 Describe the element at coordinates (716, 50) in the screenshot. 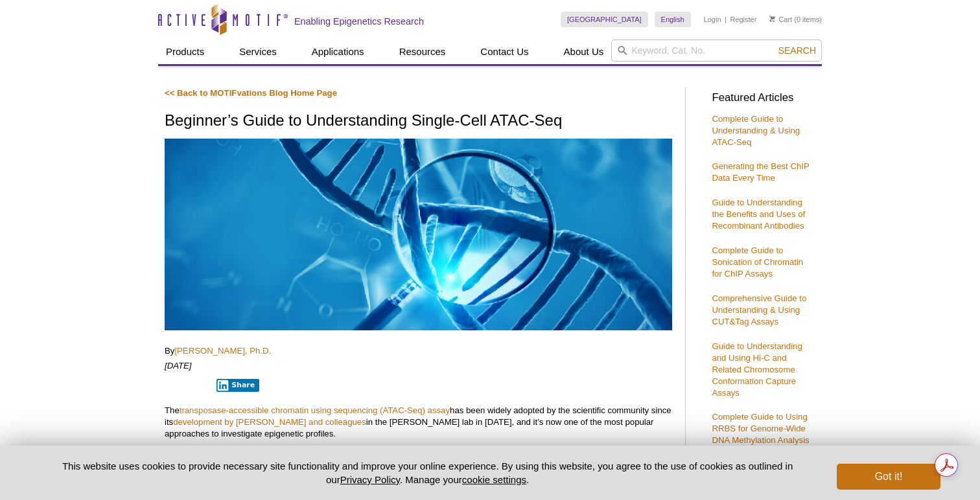

I see `input: Keyword, Cat. No.` at that location.